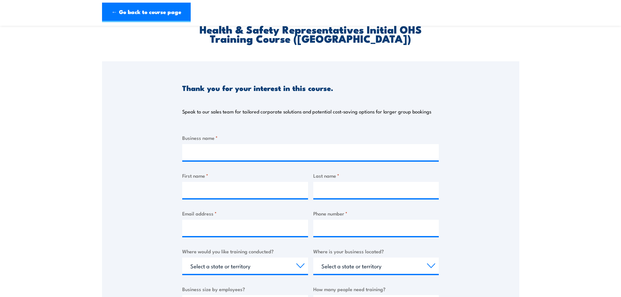 Image resolution: width=621 pixels, height=297 pixels. Describe the element at coordinates (376, 289) in the screenshot. I see `label: How many people need training?` at that location.